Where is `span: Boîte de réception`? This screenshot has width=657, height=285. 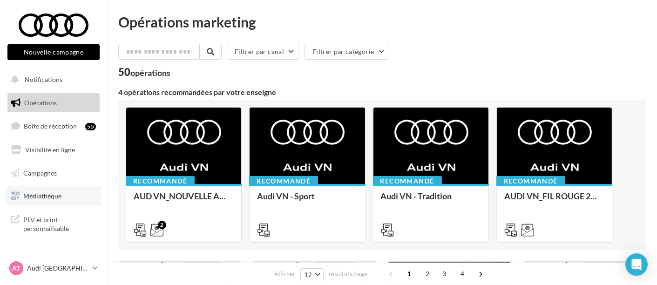 span: Boîte de réception is located at coordinates (50, 126).